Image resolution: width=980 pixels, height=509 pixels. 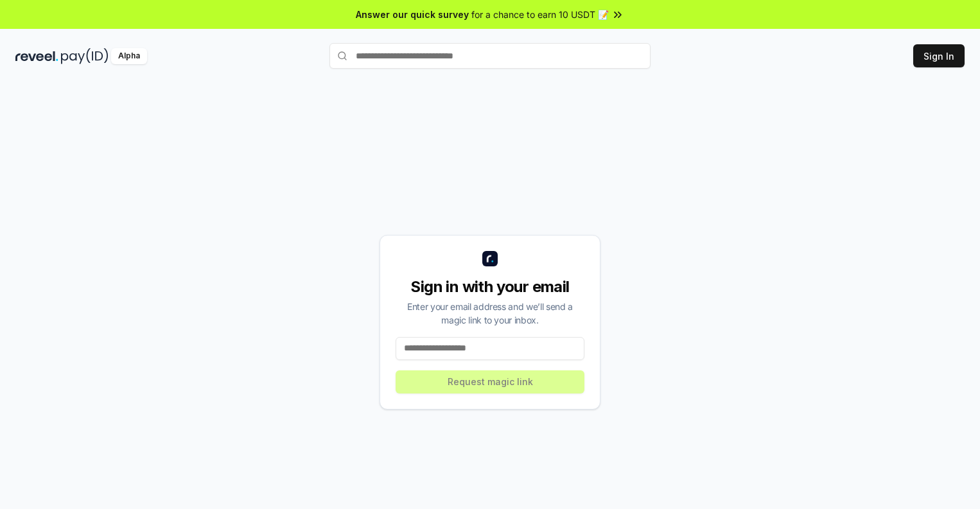 I want to click on button: Sign In, so click(x=939, y=55).